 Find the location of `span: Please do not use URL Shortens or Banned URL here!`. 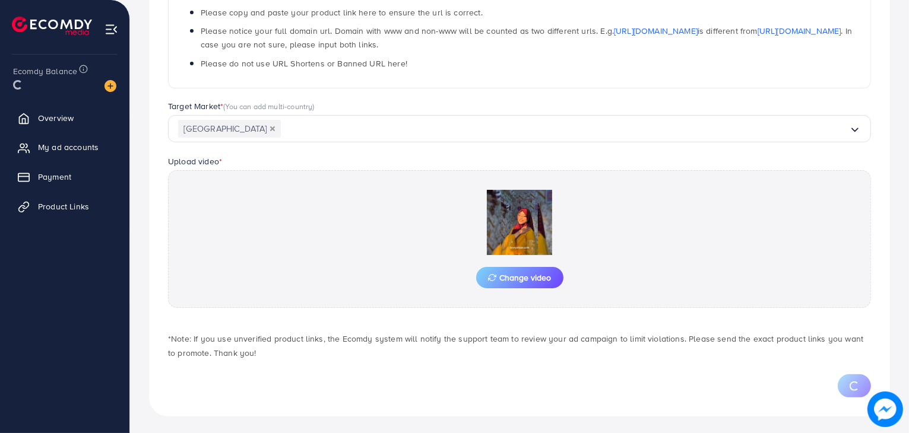

span: Please do not use URL Shortens or Banned URL here! is located at coordinates (304, 64).